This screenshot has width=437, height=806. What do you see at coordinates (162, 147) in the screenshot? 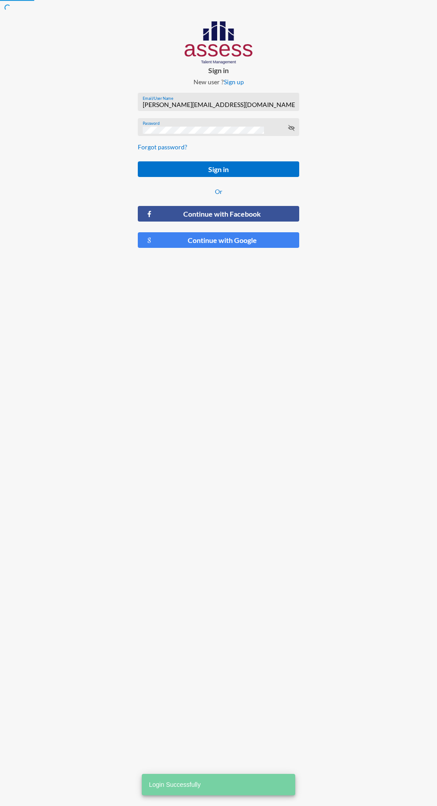
I see `a: Forgot password?` at bounding box center [162, 147].